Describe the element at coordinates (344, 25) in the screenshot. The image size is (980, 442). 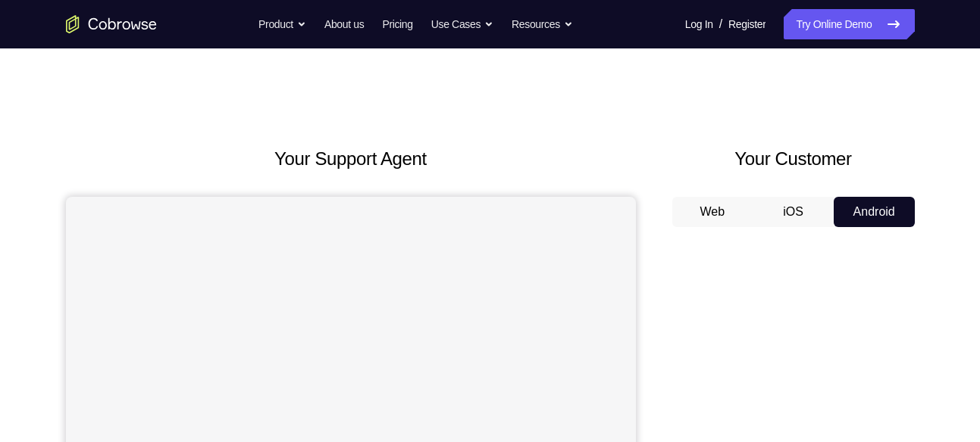
I see `a: About us` at that location.